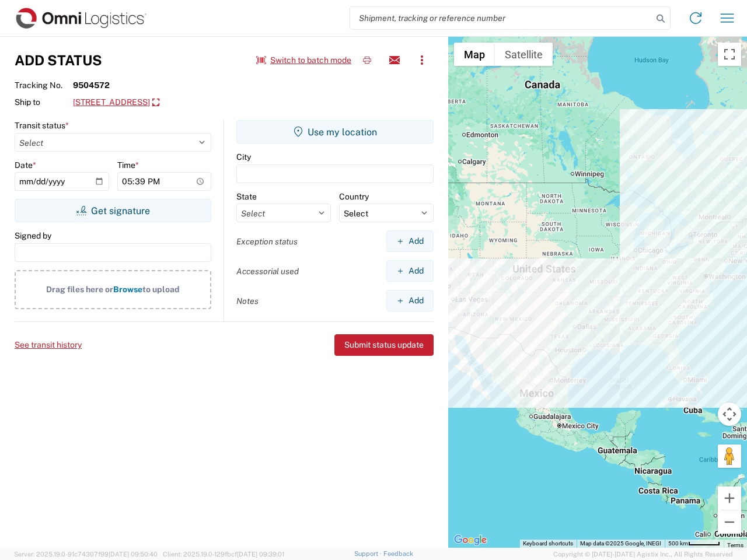  What do you see at coordinates (678, 543) in the screenshot?
I see `span: 500 km` at bounding box center [678, 543].